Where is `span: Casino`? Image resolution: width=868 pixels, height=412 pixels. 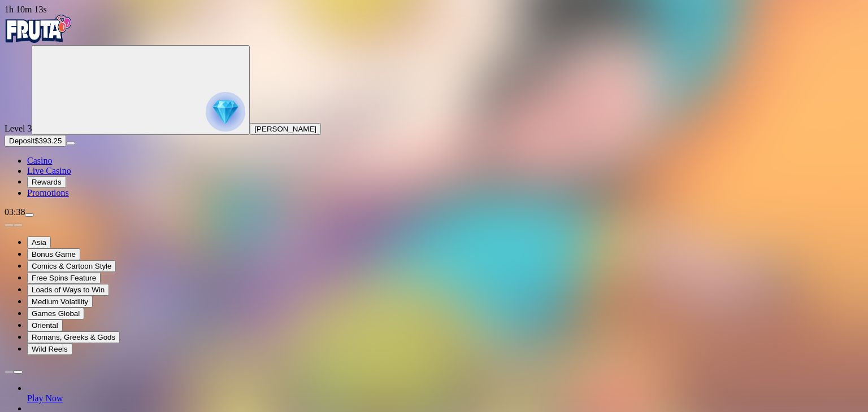 span: Casino is located at coordinates (39, 160).